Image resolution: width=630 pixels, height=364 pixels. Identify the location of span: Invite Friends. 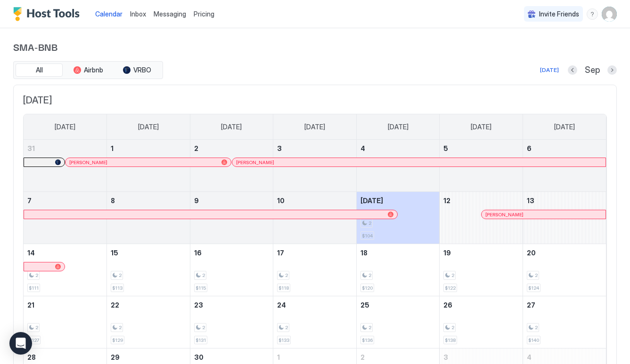
(558, 14).